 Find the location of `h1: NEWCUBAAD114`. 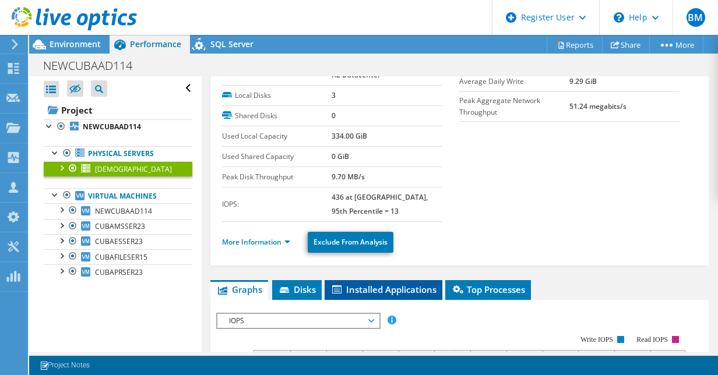

h1: NEWCUBAAD114 is located at coordinates (94, 66).